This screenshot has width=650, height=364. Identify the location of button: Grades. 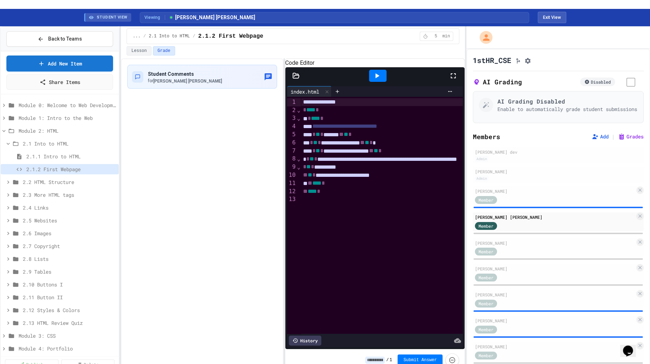
(630, 137).